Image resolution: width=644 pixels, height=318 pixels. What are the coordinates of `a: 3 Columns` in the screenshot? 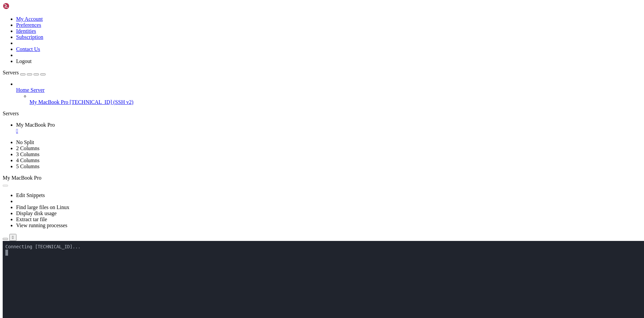 It's located at (28, 154).